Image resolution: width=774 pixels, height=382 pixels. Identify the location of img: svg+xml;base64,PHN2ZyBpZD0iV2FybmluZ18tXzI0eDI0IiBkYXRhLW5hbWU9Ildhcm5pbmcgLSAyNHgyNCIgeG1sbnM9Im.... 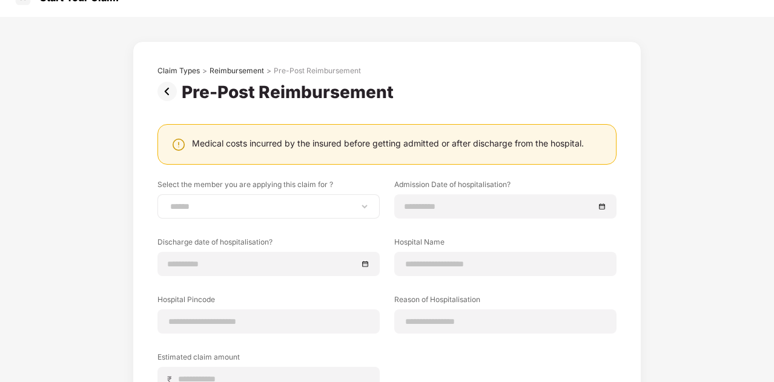
(179, 145).